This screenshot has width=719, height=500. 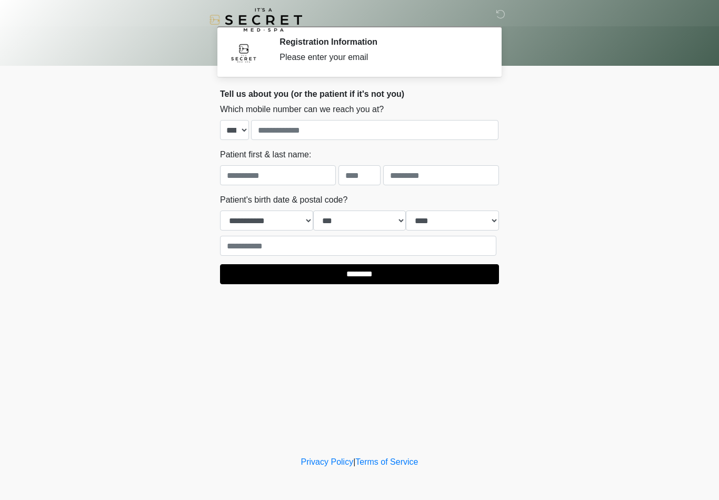 What do you see at coordinates (381, 42) in the screenshot?
I see `h2: Registration Information` at bounding box center [381, 42].